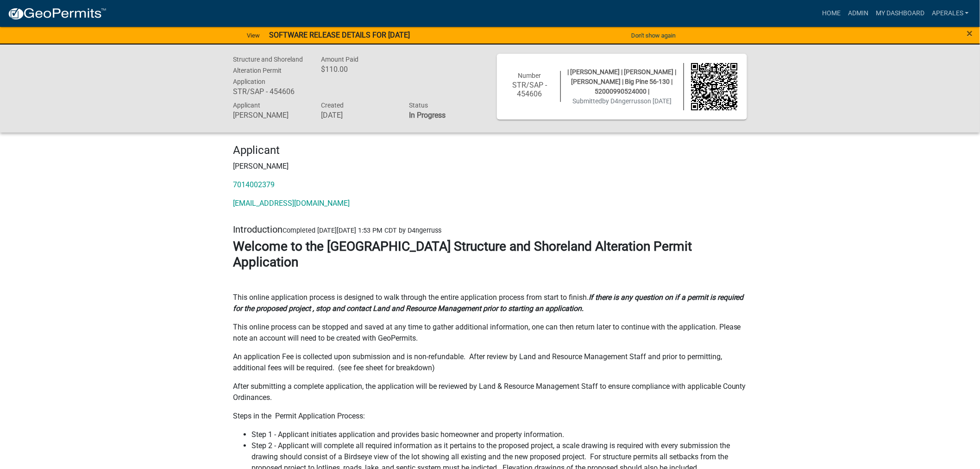 This screenshot has width=980, height=469. What do you see at coordinates (499, 435) in the screenshot?
I see `li: Step 1 - Applicant initiates application and provides basic homeowner and property information.` at bounding box center [499, 435].